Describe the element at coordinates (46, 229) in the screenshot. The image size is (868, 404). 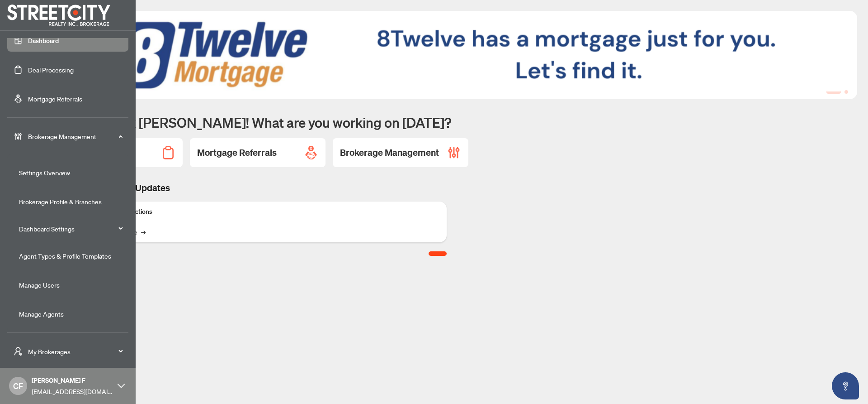
I see `a: Dashboard Settings` at that location.